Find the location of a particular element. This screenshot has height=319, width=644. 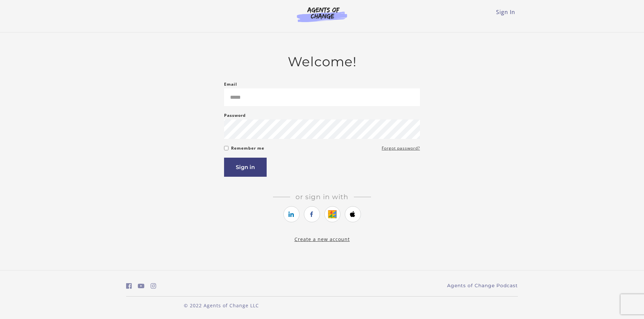

a: https://www.facebook.com/groups/aswbtestprep (Open in a new window) is located at coordinates (129, 286).